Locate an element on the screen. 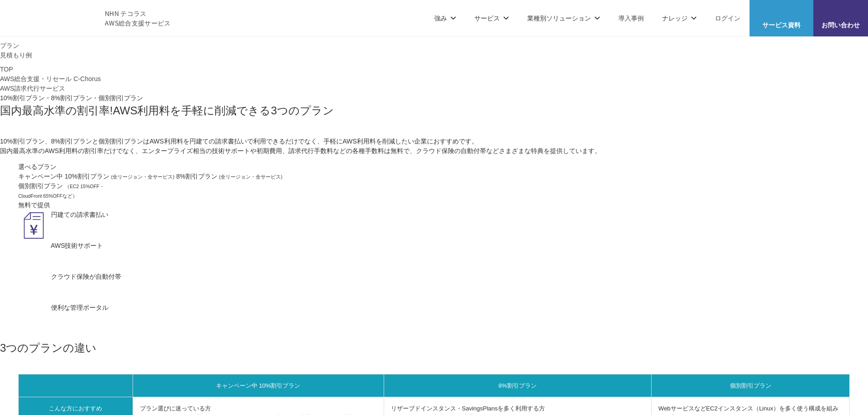  dt: 選べるプラン is located at coordinates (434, 167).